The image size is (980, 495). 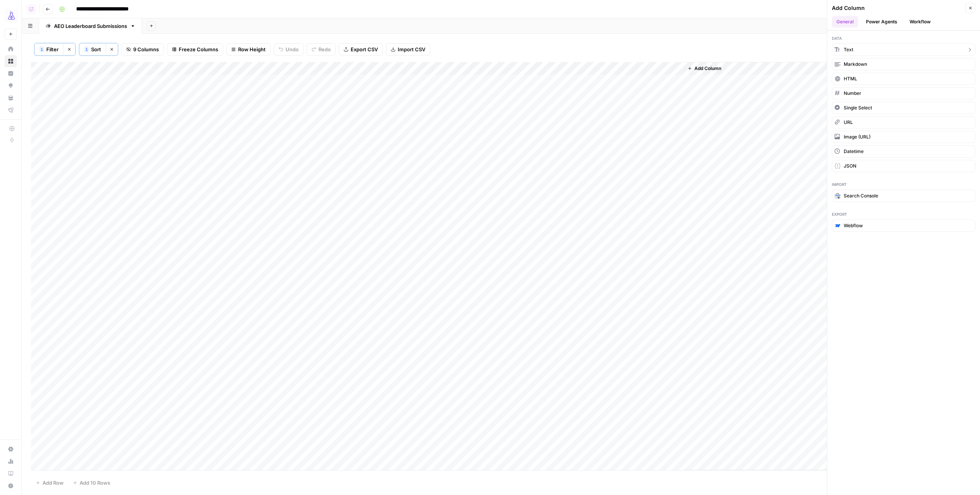 I want to click on button: Import CSV, so click(x=408, y=50).